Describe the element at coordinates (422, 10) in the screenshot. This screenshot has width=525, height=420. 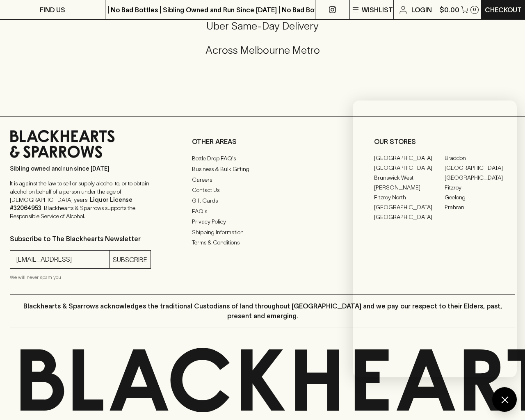
I see `p: Login` at that location.